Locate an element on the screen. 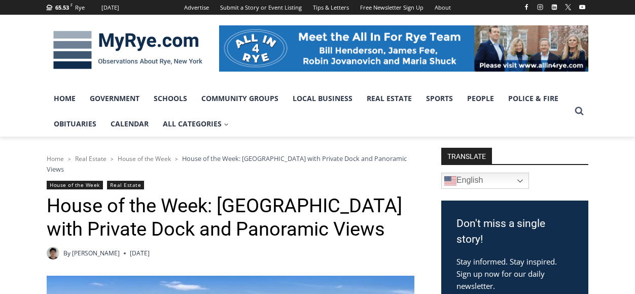 This screenshot has width=635, height=294. a: Sports is located at coordinates (439, 98).